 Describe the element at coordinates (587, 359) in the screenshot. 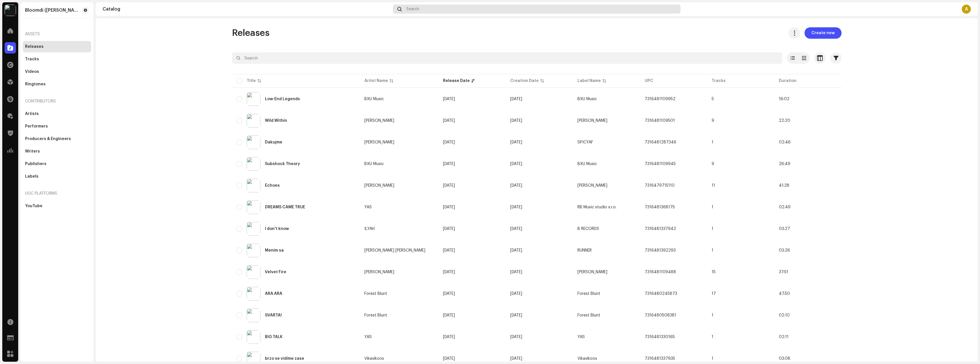

I see `span: Vikavikoos` at that location.